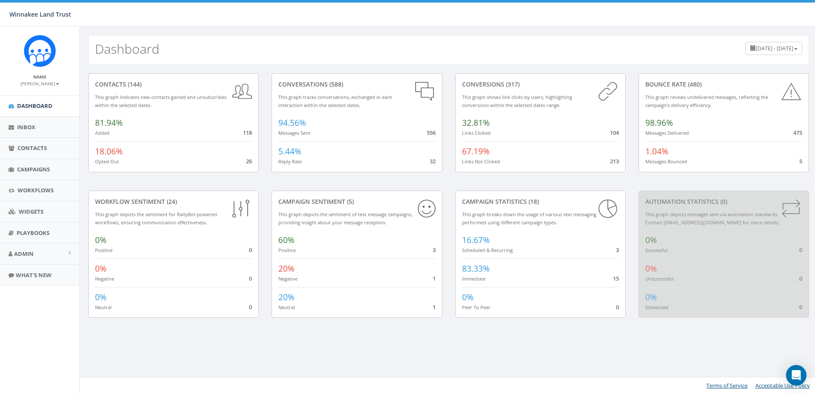 Image resolution: width=815 pixels, height=394 pixels. What do you see at coordinates (336, 84) in the screenshot?
I see `span: (588)` at bounding box center [336, 84].